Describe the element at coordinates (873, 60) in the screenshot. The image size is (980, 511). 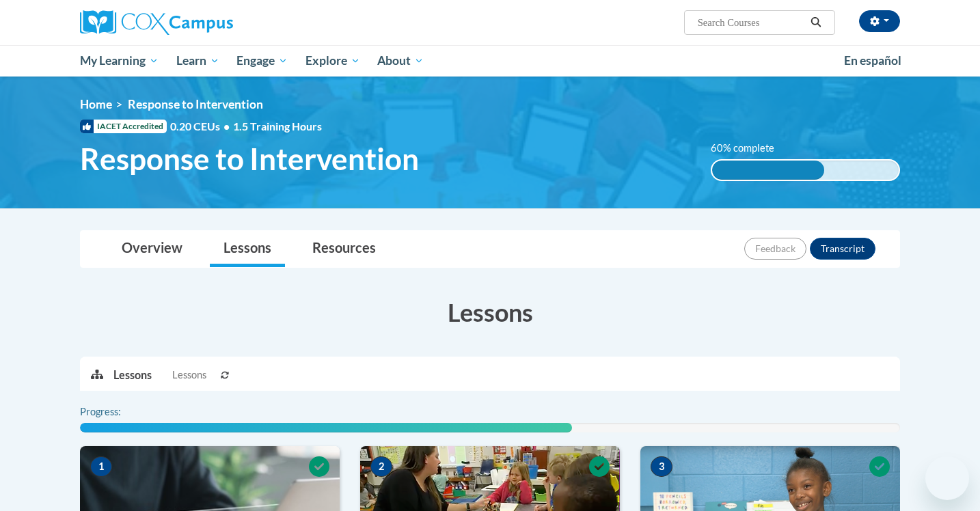
I see `span: En español` at that location.